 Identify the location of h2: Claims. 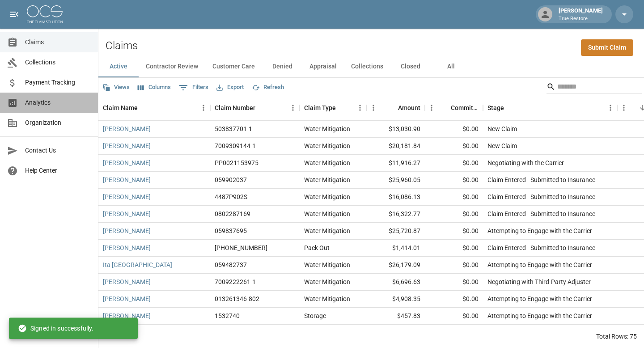
(122, 46).